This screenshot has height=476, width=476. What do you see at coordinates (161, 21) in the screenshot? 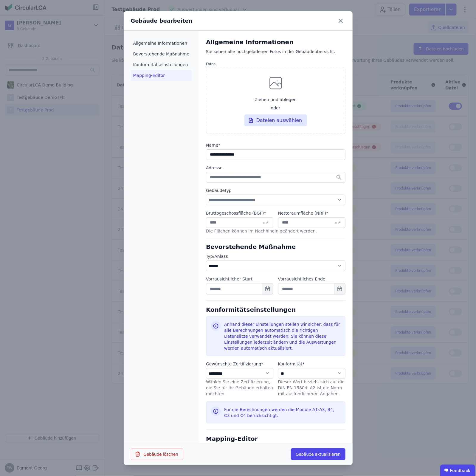
I see `div: Gebäude bearbeiten` at bounding box center [161, 21].